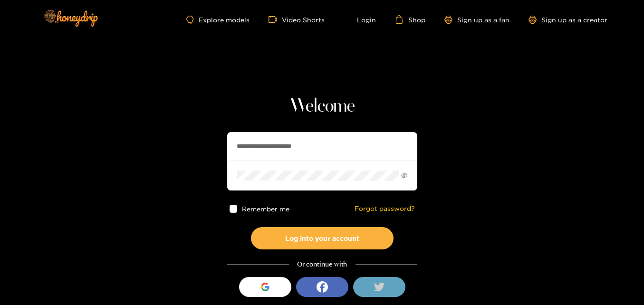  What do you see at coordinates (322, 264) in the screenshot?
I see `div: Or continue with` at bounding box center [322, 264].